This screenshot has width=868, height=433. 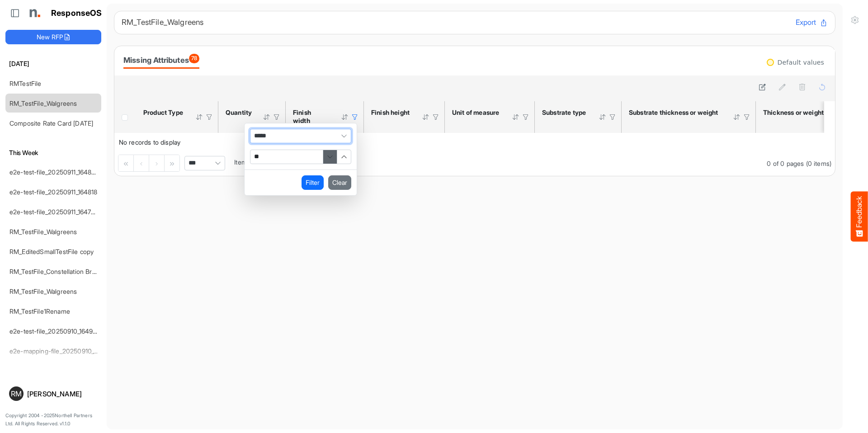 What do you see at coordinates (126, 163) in the screenshot?
I see `div: Go to first page` at bounding box center [126, 163].